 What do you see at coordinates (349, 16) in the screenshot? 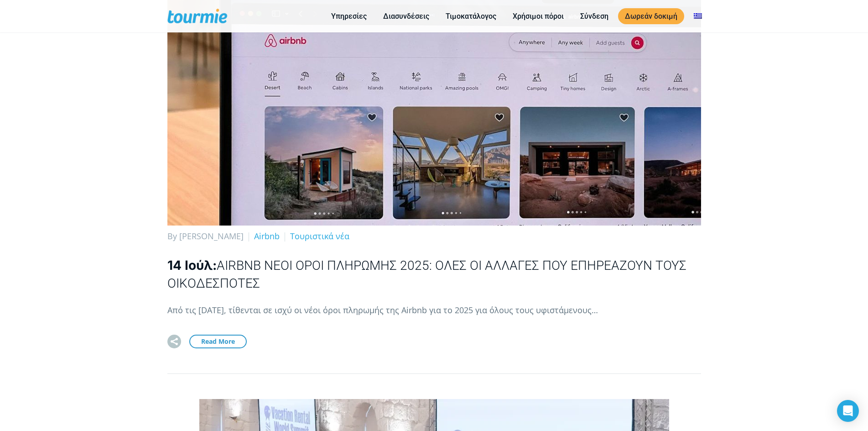
I see `a: Υπηρεσίες` at bounding box center [349, 16].